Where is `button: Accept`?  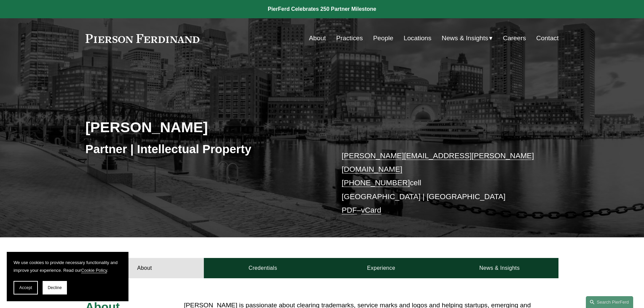
button: Accept is located at coordinates (25, 288).